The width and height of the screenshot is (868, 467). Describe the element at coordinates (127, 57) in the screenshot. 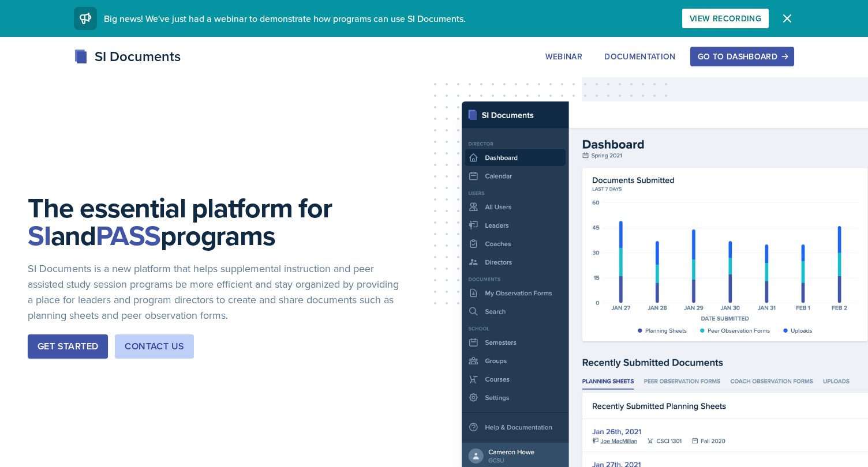

I see `div: SI Documents` at that location.